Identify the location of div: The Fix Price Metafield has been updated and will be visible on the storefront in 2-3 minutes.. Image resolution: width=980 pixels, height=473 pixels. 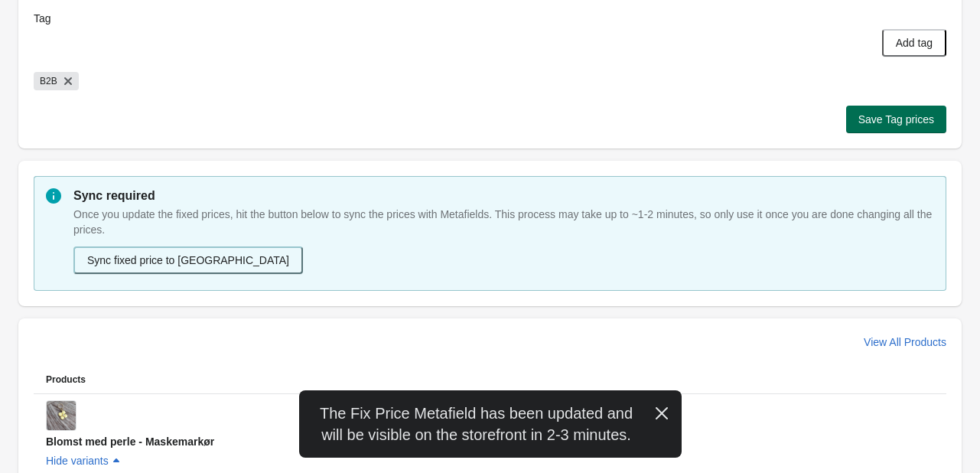
(490, 424).